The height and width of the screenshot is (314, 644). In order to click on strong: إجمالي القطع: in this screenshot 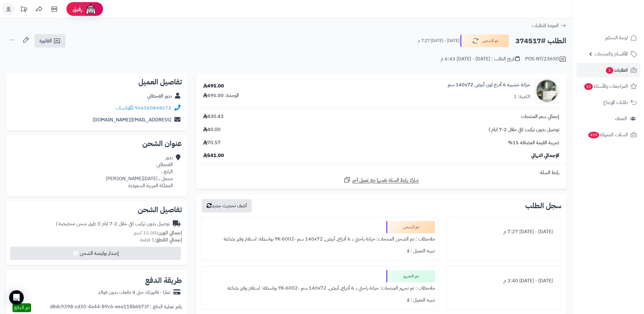, I will do `click(168, 240)`.